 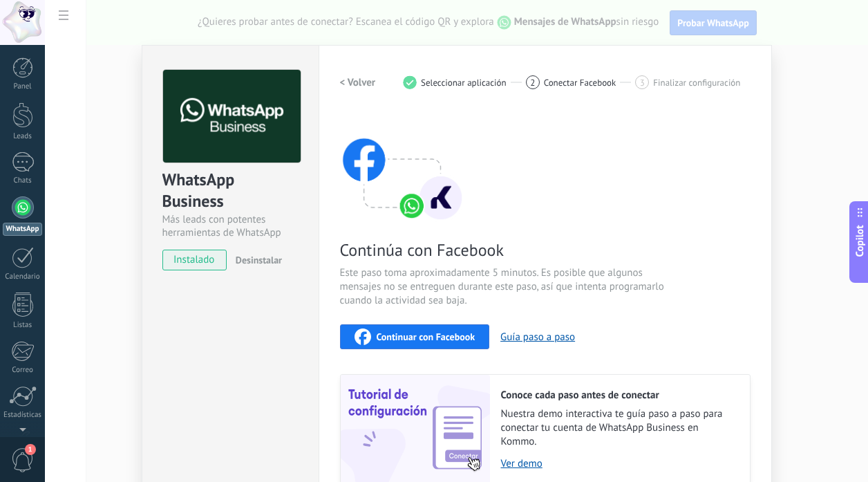 I want to click on button: Desinstalar, so click(x=255, y=260).